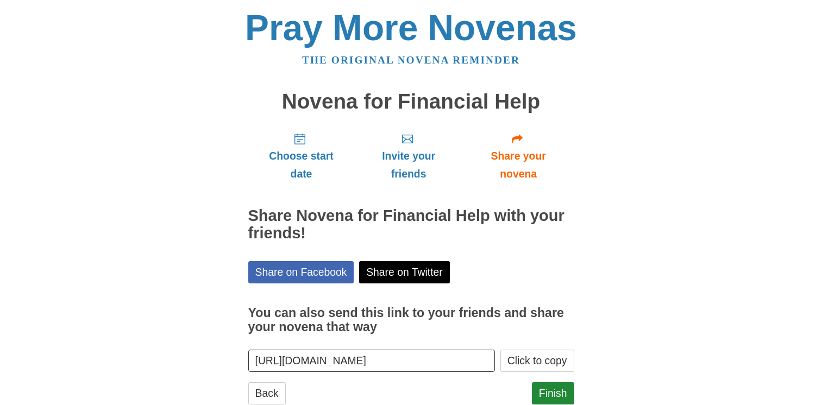 The height and width of the screenshot is (405, 822). I want to click on h3: You can also send this link to your friends and share your novena that way, so click(411, 320).